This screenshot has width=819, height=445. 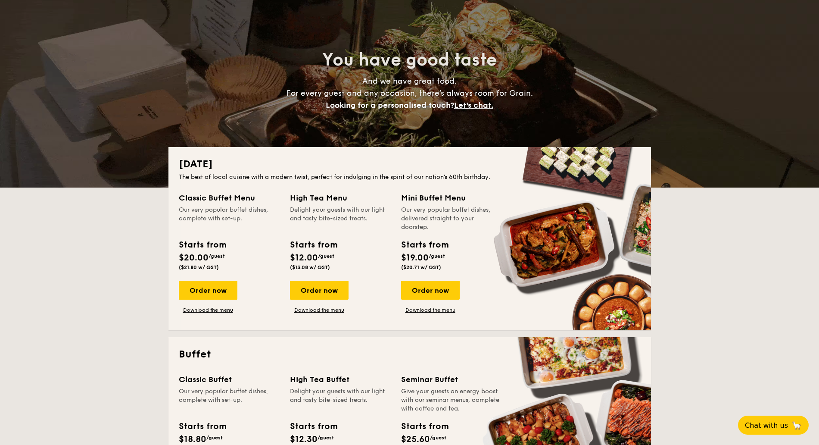 I want to click on div: Classic Buffet Menu, so click(x=229, y=198).